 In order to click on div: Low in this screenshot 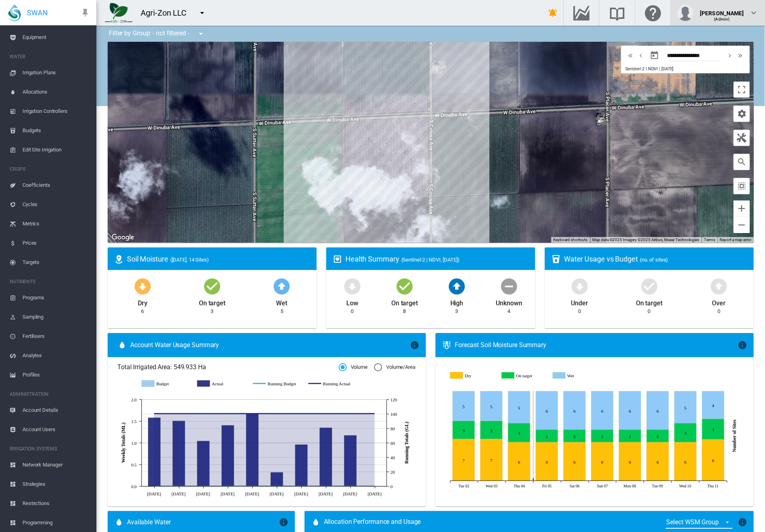, I will do `click(353, 302)`.